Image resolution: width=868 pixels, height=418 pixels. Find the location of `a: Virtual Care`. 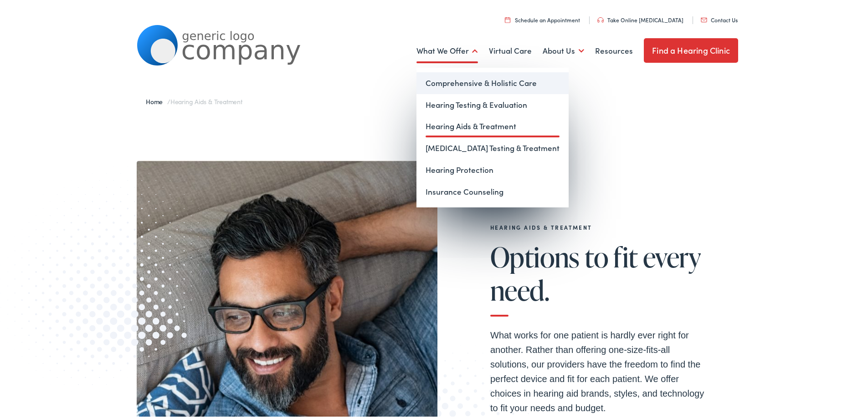

a: Virtual Care is located at coordinates (510, 49).